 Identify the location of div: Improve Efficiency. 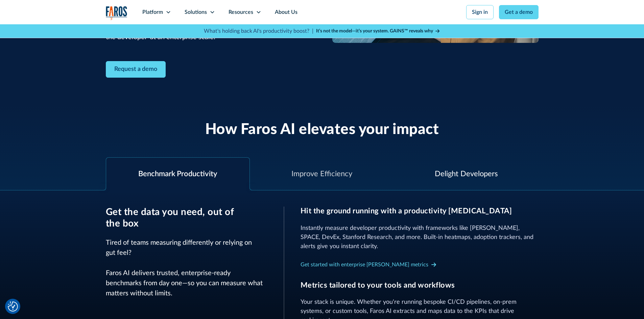
(322, 174).